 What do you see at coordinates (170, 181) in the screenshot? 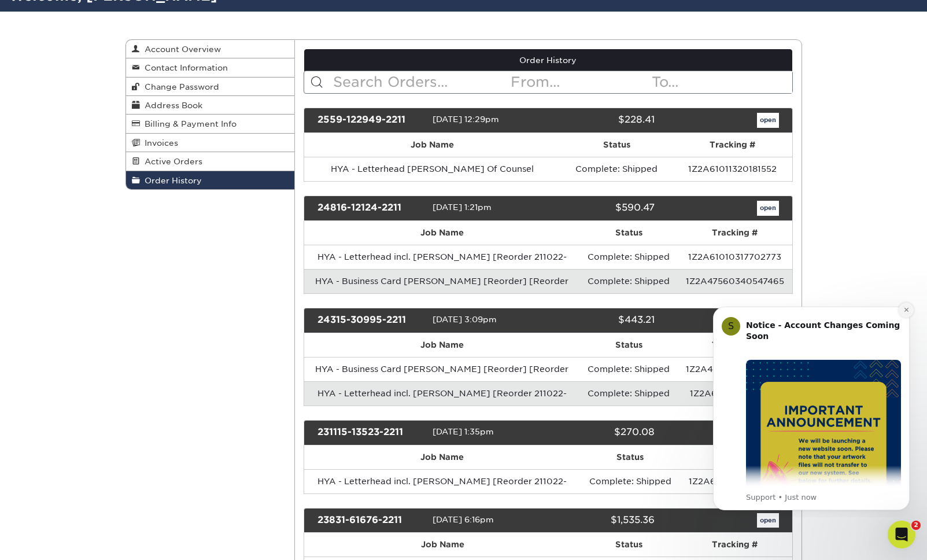
I see `span: Order History` at bounding box center [170, 181].